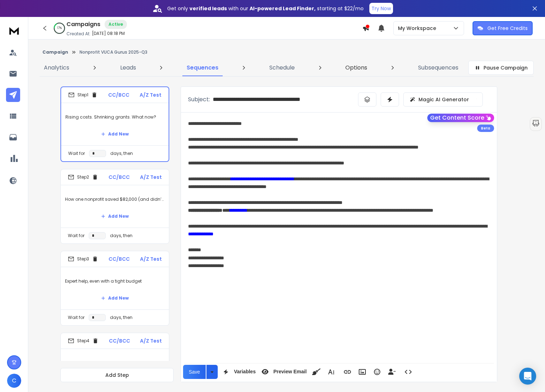  I want to click on span: Preview Email, so click(290, 372).